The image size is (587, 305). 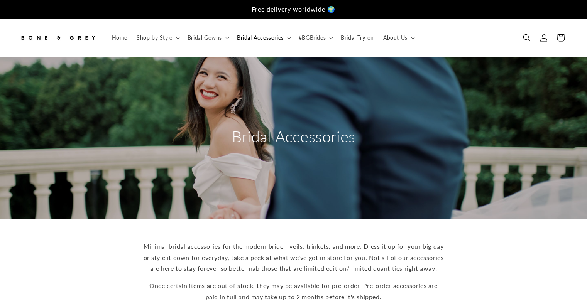 I want to click on span: Shop by Style, so click(x=154, y=38).